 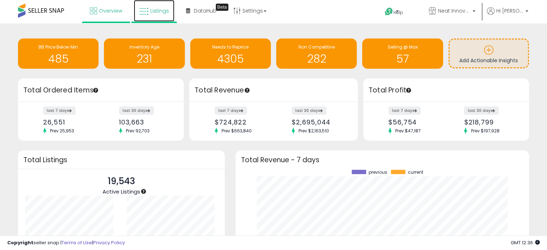 I want to click on h3: Total Listings, so click(x=121, y=160).